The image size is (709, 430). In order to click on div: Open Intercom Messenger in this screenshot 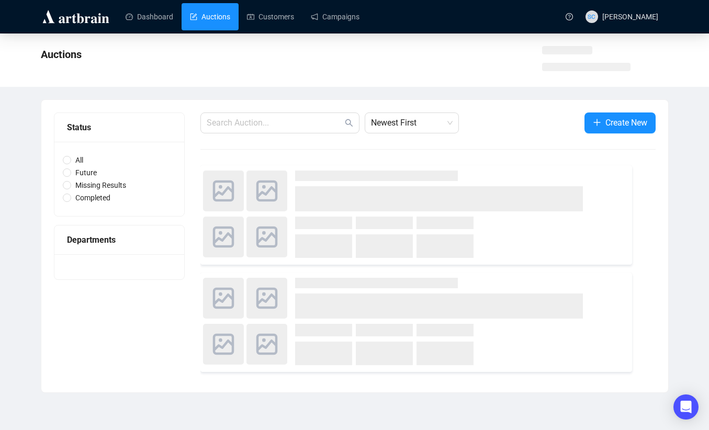, I will do `click(686, 407)`.